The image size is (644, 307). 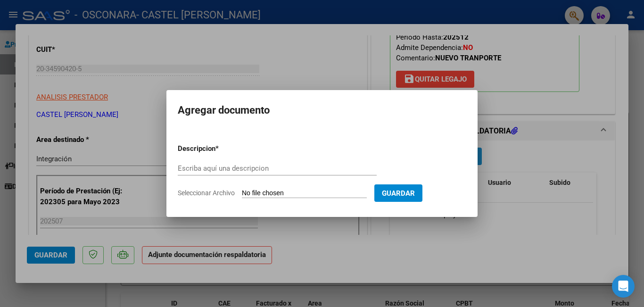 What do you see at coordinates (623, 286) in the screenshot?
I see `div: Open Intercom Messenger` at bounding box center [623, 286].